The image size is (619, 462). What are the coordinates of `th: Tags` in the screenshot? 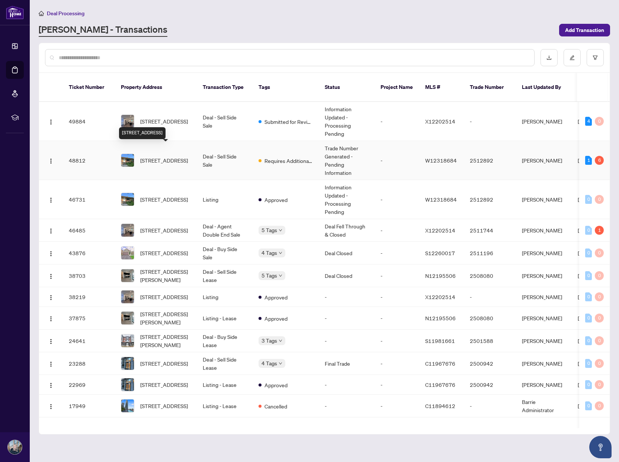 It's located at (286, 87).